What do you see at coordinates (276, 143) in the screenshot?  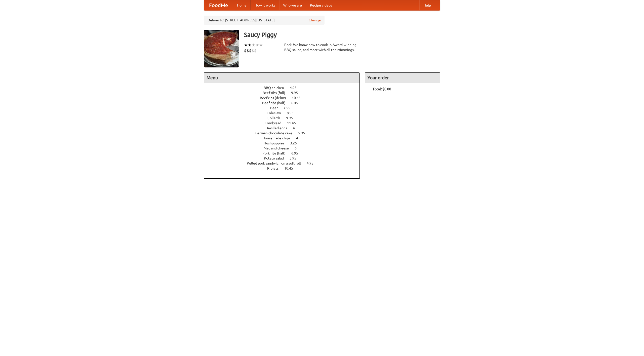 I see `span: Hushpuppies` at bounding box center [276, 143].